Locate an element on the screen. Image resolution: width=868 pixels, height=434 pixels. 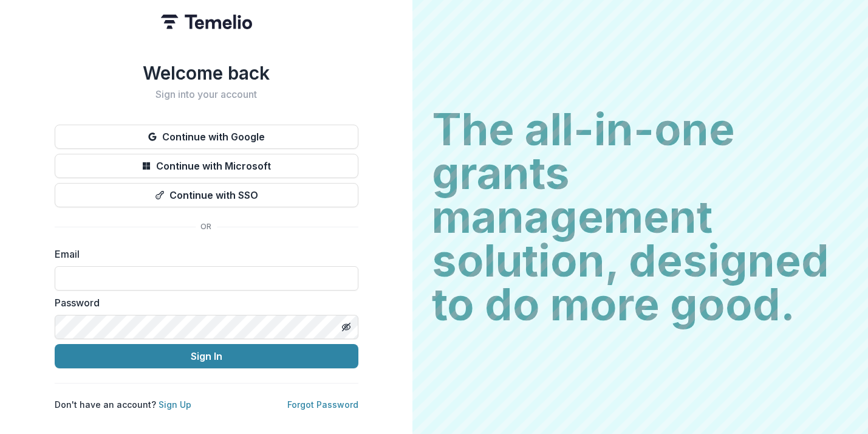
button: Toggle password visibility is located at coordinates (346, 326).